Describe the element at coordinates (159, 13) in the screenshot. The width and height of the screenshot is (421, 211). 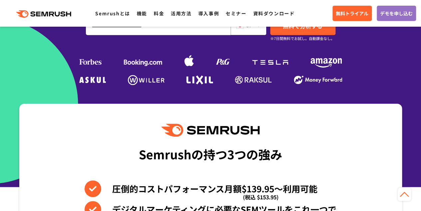
I see `a: 料金` at that location.